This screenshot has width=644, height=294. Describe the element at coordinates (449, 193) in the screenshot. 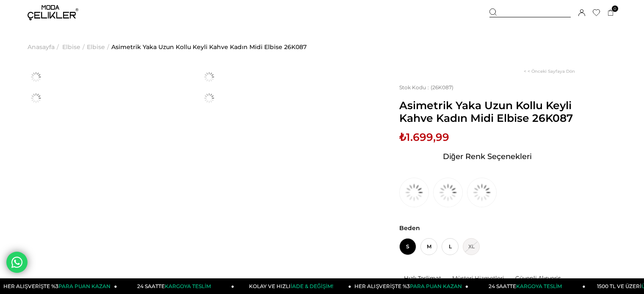

I see `img: Asimetrik Yaka Uzun Kollu Keyli Siyah Kadın Midi Elbise 26K087` at that location.